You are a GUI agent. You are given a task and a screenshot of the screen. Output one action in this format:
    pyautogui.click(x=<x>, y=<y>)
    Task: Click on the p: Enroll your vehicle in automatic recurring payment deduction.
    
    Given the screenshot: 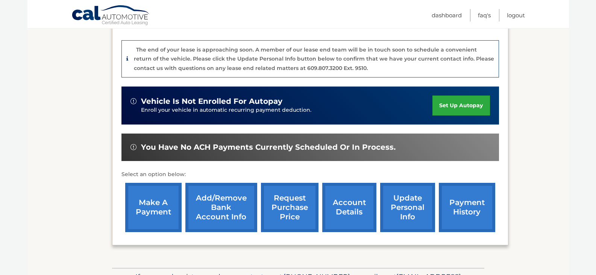 What is the action you would take?
    pyautogui.click(x=287, y=110)
    